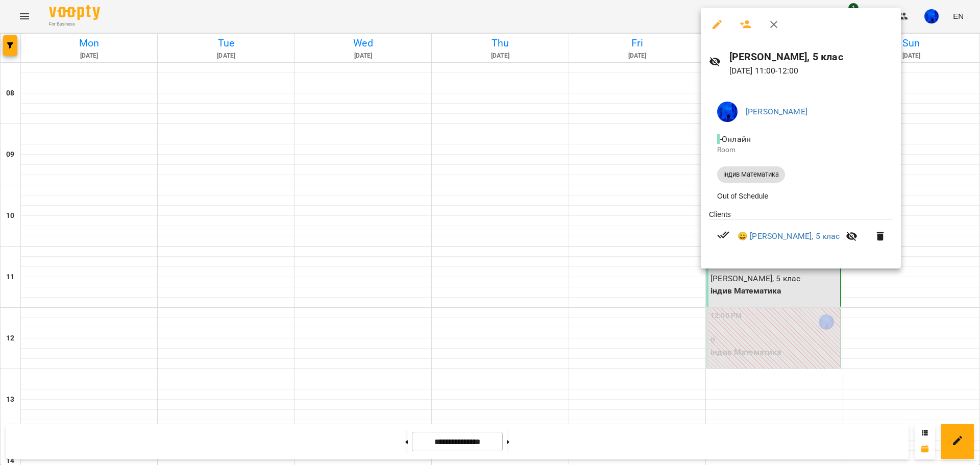  I want to click on span: - Онлайн, so click(735, 139).